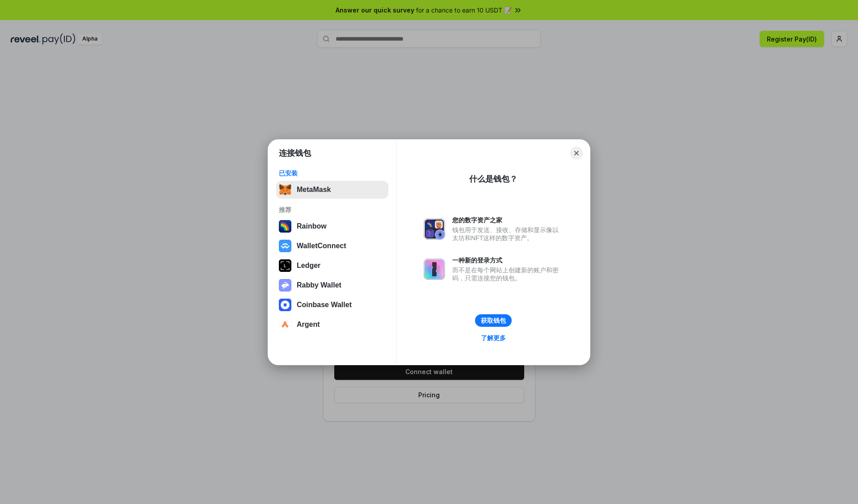 The height and width of the screenshot is (504, 858). What do you see at coordinates (321, 246) in the screenshot?
I see `div: WalletConnect` at bounding box center [321, 246].